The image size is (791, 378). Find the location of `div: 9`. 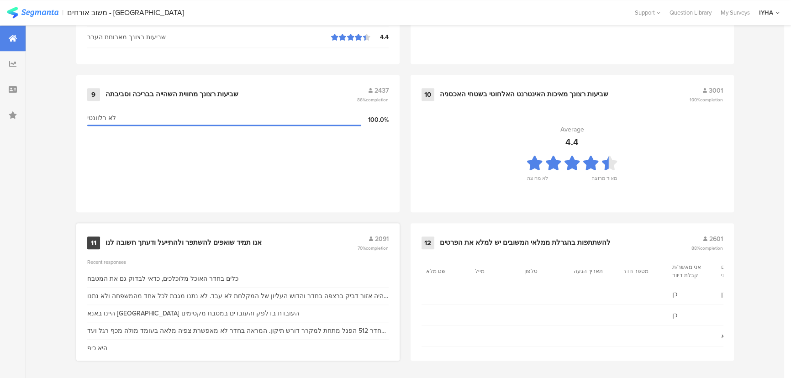

div: 9 is located at coordinates (94, 95).